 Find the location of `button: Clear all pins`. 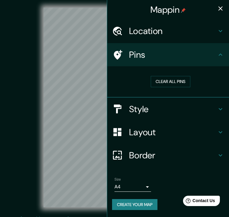

button: Clear all pins is located at coordinates (170, 82).